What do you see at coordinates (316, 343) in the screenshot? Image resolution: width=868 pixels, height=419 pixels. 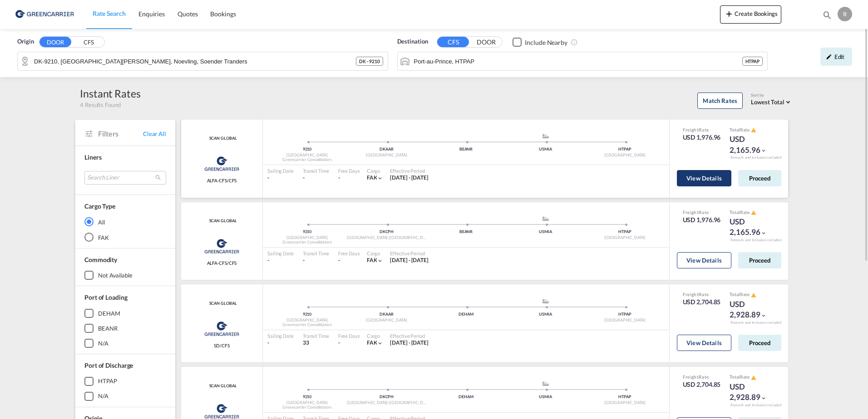 I see `div: 33` at bounding box center [316, 343].